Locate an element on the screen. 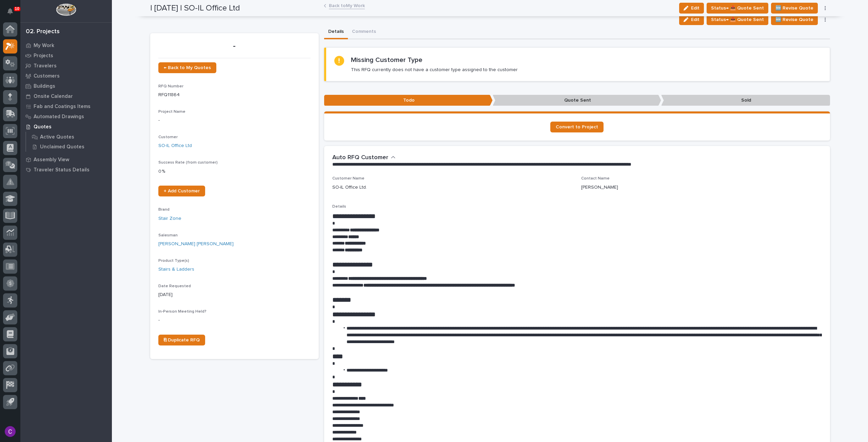  p: RFQ11864 is located at coordinates (235, 95).